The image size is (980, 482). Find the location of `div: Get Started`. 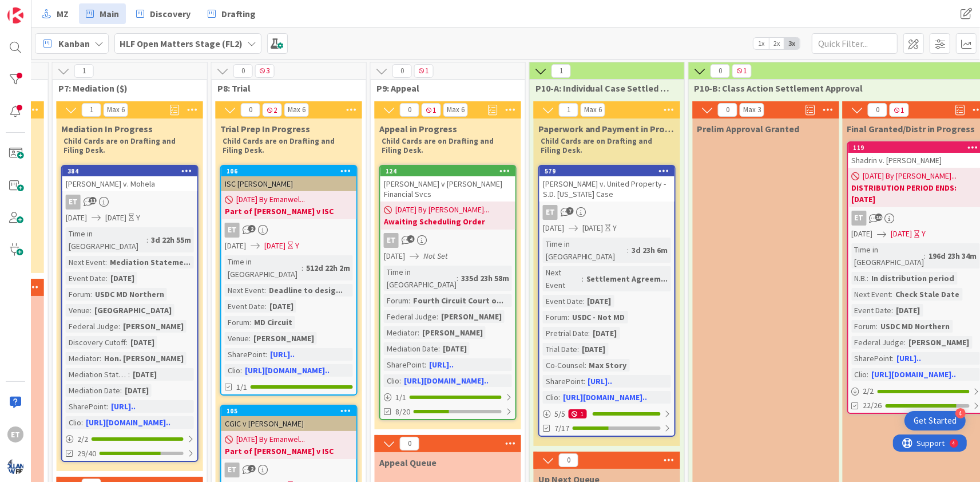

div: Get Started is located at coordinates (935, 421).